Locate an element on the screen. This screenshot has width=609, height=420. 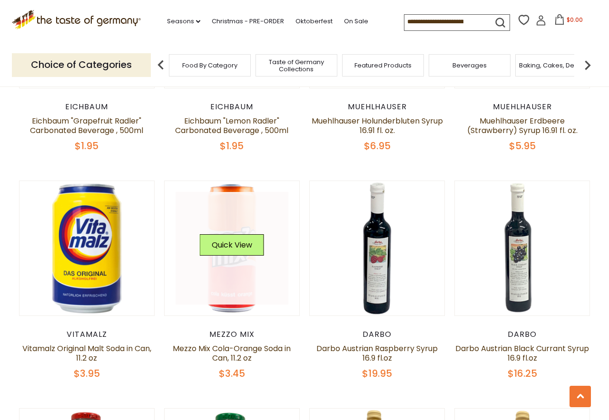
img: next arrow is located at coordinates (587, 65).